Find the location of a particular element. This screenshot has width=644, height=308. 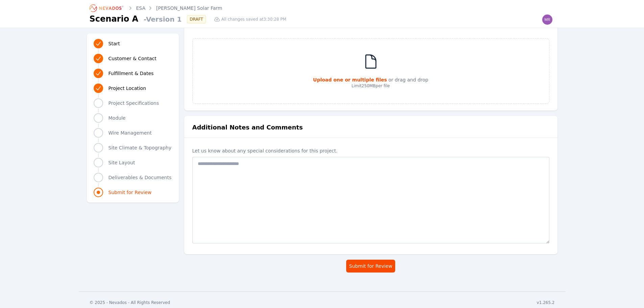

span: Project Location is located at coordinates (127, 88).